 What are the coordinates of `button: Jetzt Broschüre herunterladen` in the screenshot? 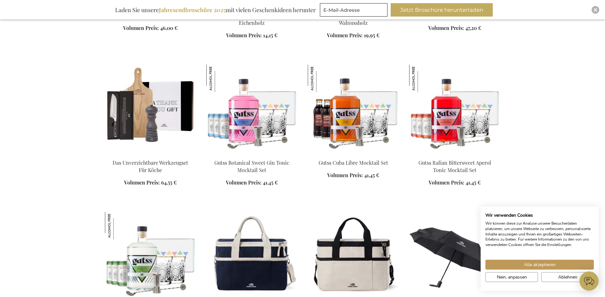 It's located at (442, 10).